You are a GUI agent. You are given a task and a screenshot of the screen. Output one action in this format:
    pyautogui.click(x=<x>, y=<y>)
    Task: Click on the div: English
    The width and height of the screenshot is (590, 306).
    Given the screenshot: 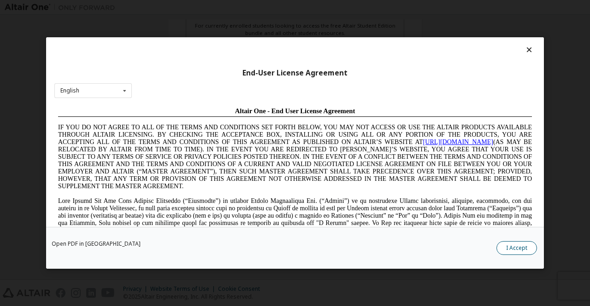 What is the action you would take?
    pyautogui.click(x=70, y=91)
    